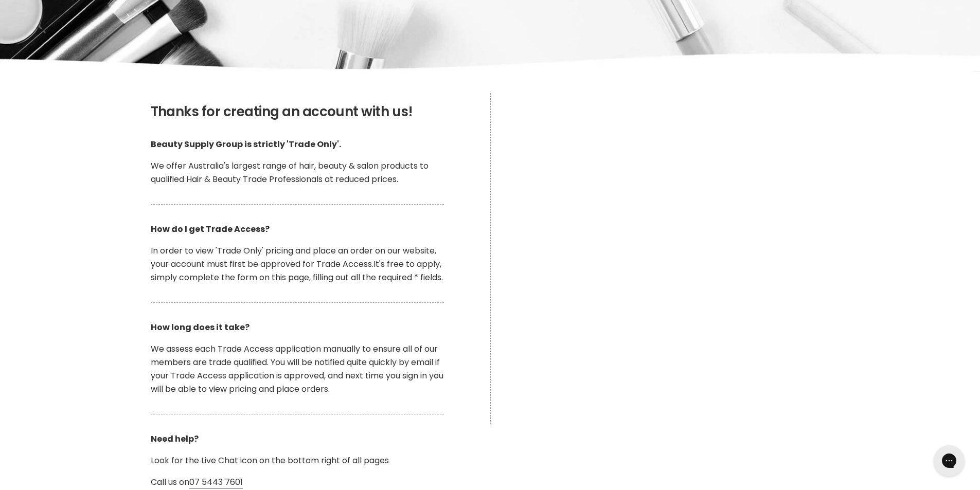  Describe the element at coordinates (216, 483) in the screenshot. I see `a: 07 5443 7601` at that location.